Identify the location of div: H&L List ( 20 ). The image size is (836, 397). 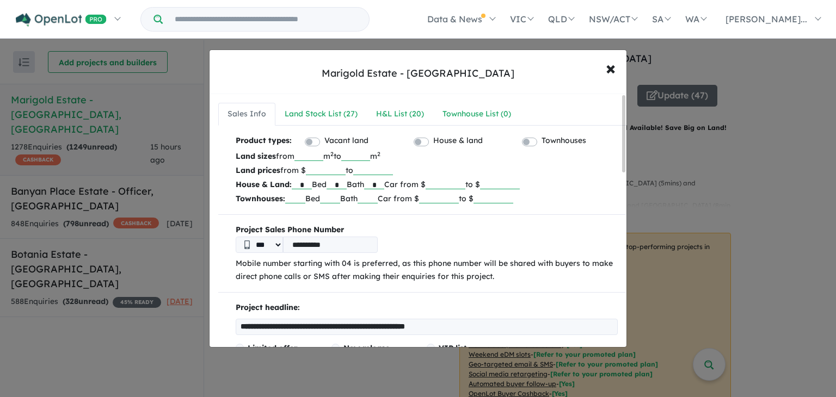
(400, 114).